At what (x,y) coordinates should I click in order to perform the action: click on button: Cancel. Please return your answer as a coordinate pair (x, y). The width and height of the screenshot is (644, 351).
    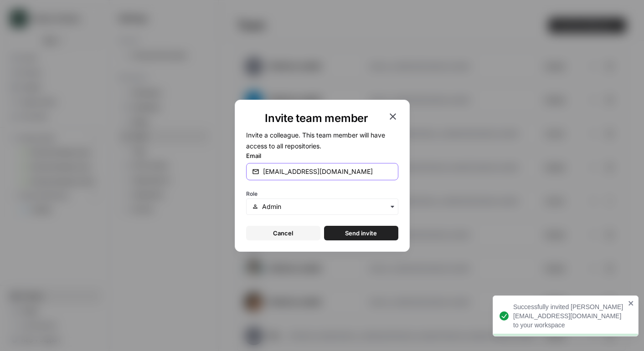
    Looking at the image, I should click on (283, 233).